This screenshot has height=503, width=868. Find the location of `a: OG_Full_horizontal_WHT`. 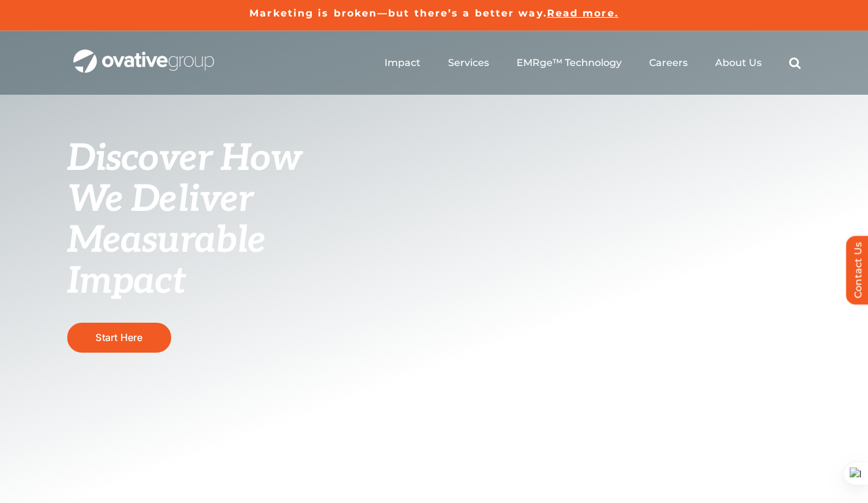

a: OG_Full_horizontal_WHT is located at coordinates (144, 54).